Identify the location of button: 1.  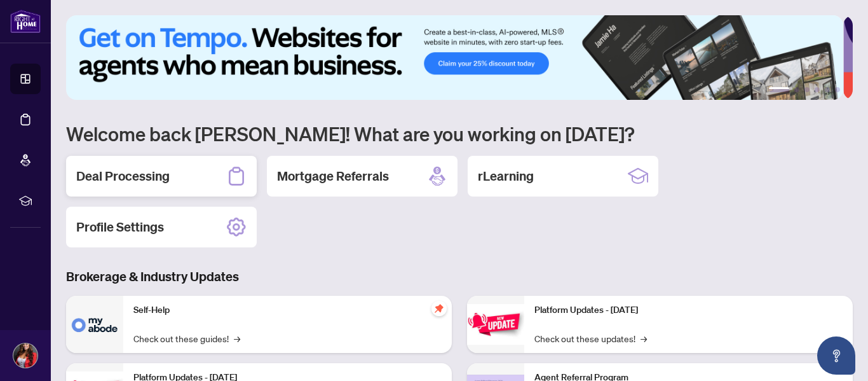
(779, 90).